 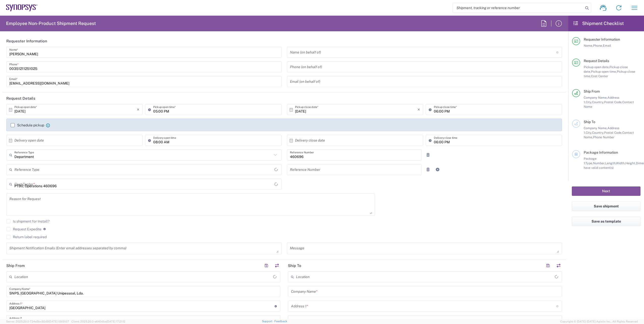 What do you see at coordinates (588, 45) in the screenshot?
I see `span: Name,` at bounding box center [588, 45].